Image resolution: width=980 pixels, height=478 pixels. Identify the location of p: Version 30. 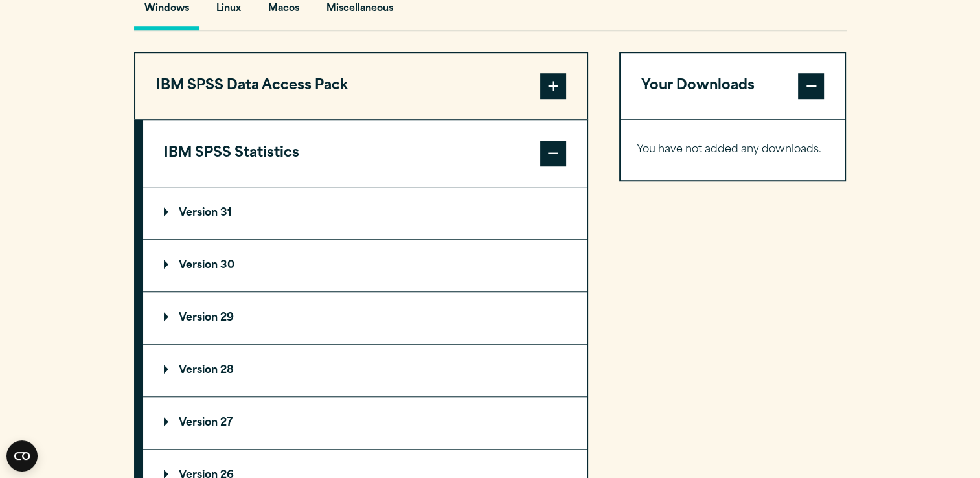
(199, 265).